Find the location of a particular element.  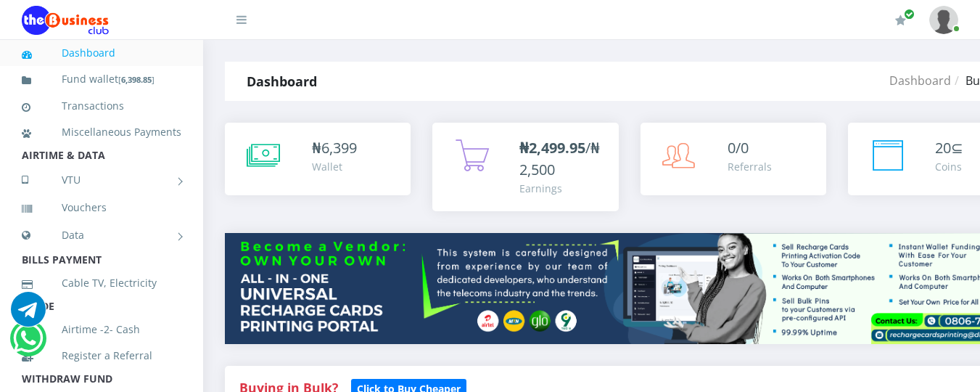

div: Referrals is located at coordinates (749, 166).